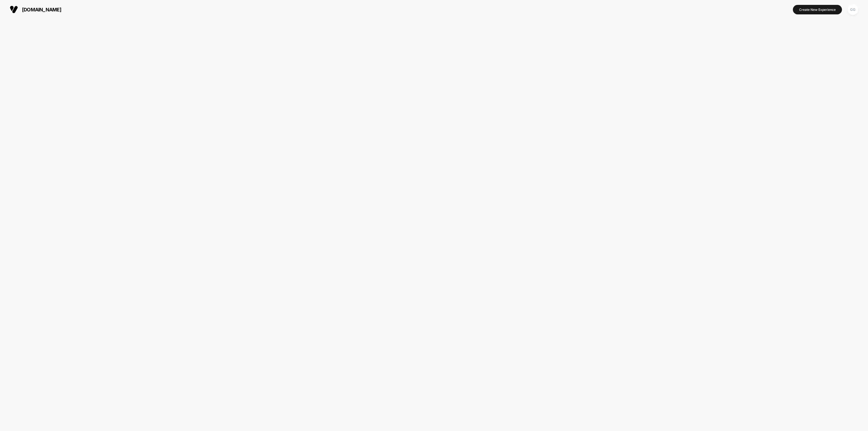 The image size is (868, 431). Describe the element at coordinates (14, 9) in the screenshot. I see `img: Visually logo` at that location.